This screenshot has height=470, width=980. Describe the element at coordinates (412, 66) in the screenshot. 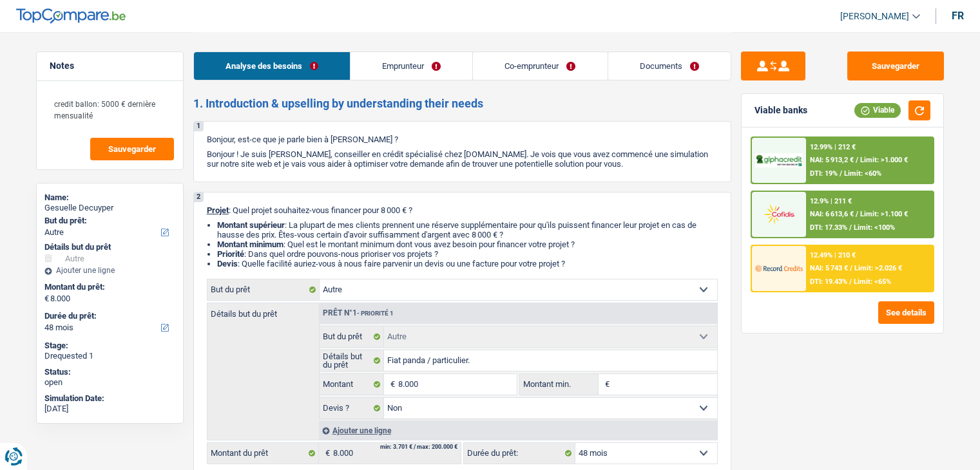

I see `a: Emprunteur` at that location.